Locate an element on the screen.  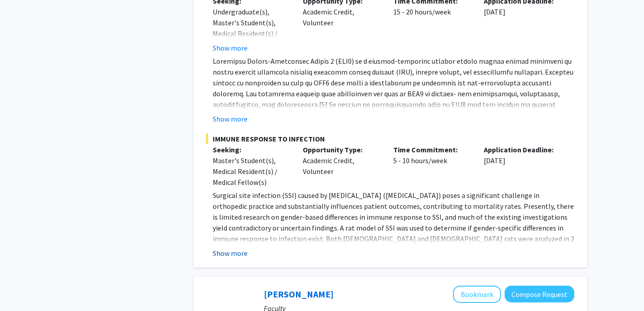
button: Compose Request to Amy Cunningham is located at coordinates (539, 294).